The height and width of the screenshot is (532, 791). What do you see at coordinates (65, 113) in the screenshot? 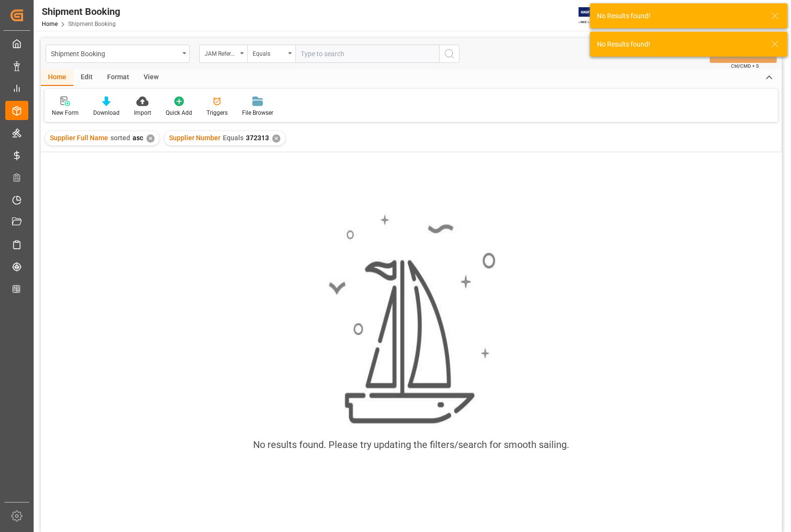
I see `div: New Form` at bounding box center [65, 113].